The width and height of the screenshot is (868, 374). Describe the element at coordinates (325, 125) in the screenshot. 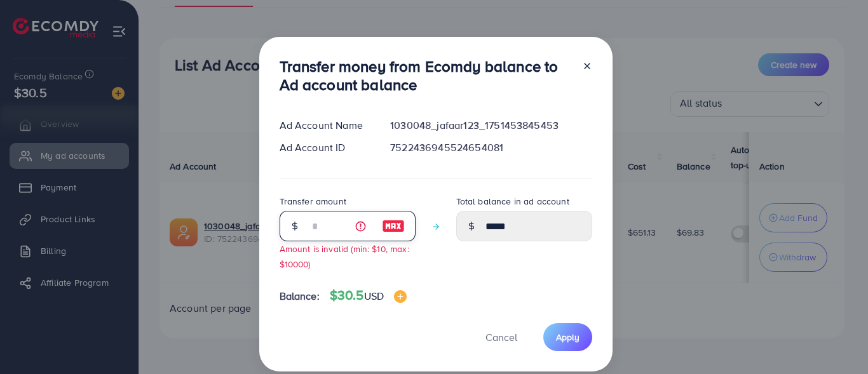

I see `div: Ad Account Name` at that location.